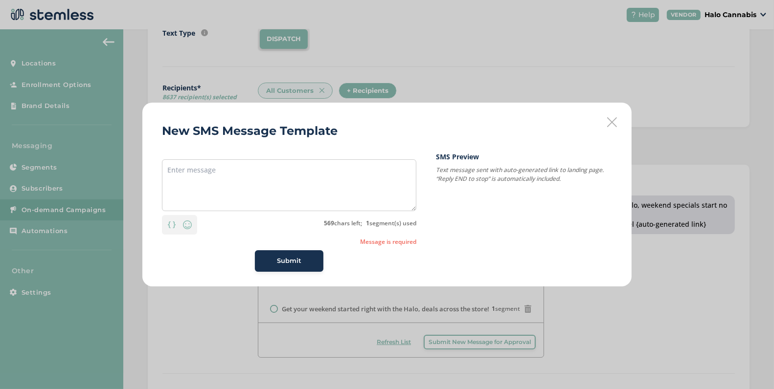 The width and height of the screenshot is (774, 389). Describe the element at coordinates (172, 225) in the screenshot. I see `img: icon-brackets-fa390dc5.svg` at that location.